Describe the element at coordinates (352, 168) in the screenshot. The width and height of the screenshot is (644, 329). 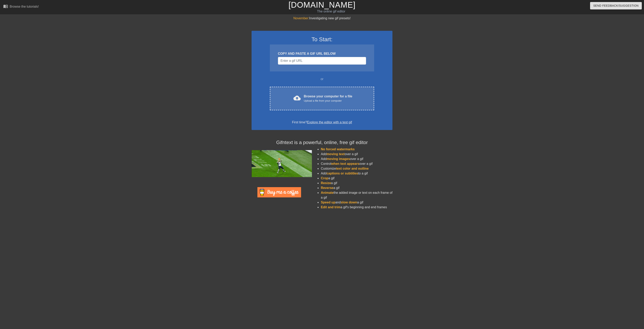
I see `span: text color and outline` at that location.